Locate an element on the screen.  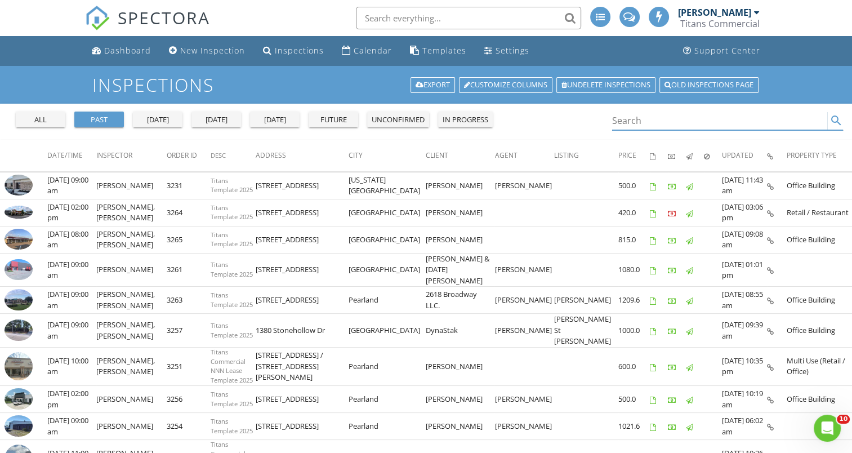
span: Address is located at coordinates (271, 155).